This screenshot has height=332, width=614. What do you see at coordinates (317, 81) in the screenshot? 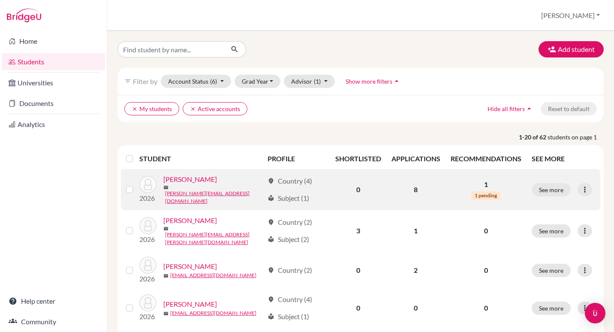
I see `span: (1)` at bounding box center [317, 81].